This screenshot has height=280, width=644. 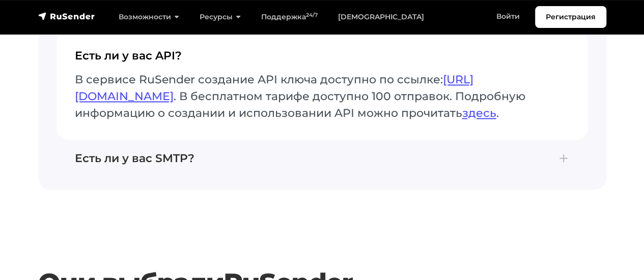 I want to click on a: Ресурсы, so click(x=220, y=17).